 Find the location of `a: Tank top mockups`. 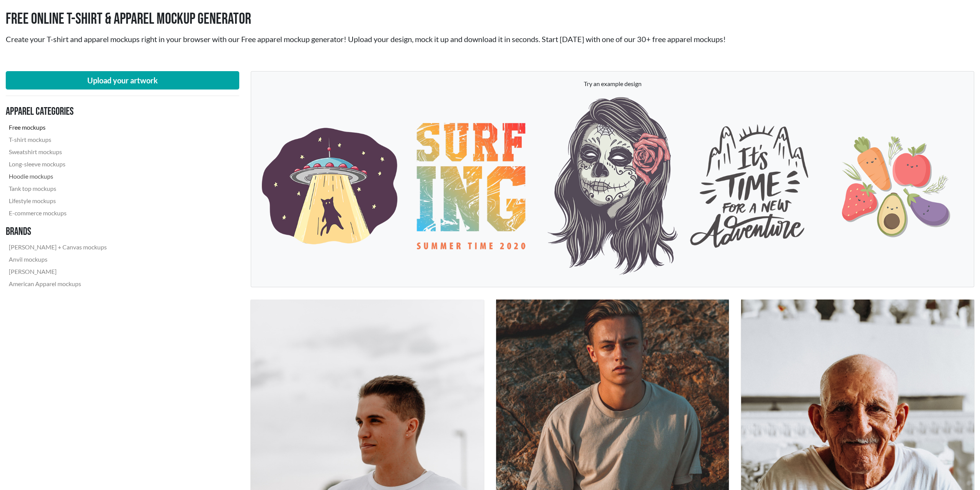

a: Tank top mockups is located at coordinates (58, 189).